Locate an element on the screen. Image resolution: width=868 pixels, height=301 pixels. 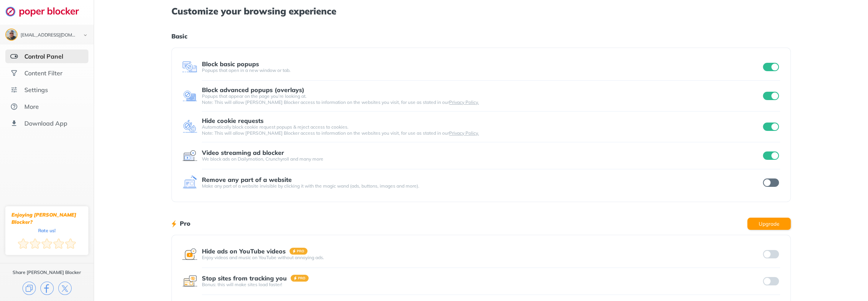
div: Hide ads on YouTube videos is located at coordinates (244, 252).